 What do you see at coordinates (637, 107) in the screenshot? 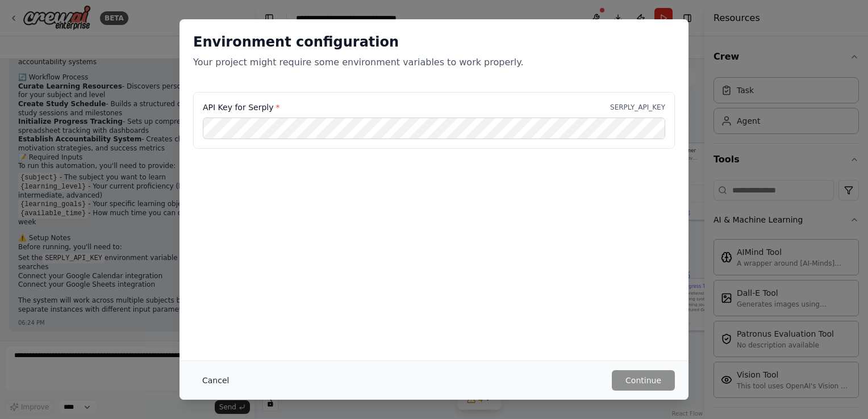
I see `p: SERPLY_API_KEY` at bounding box center [637, 107].